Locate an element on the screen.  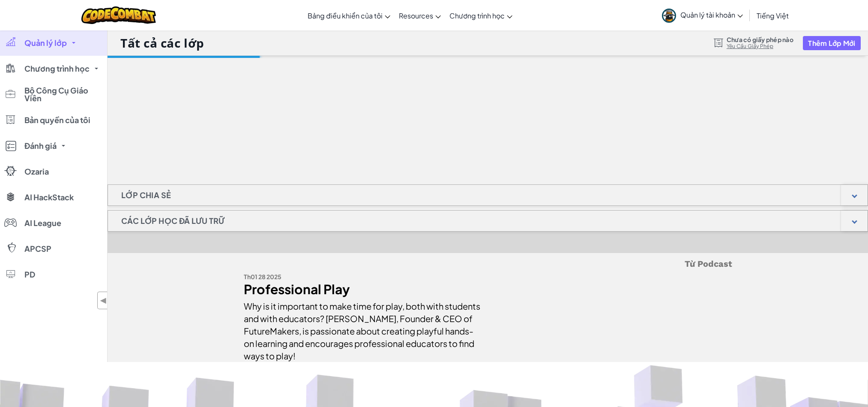
span: Quản lý tài khoản is located at coordinates (711, 15).